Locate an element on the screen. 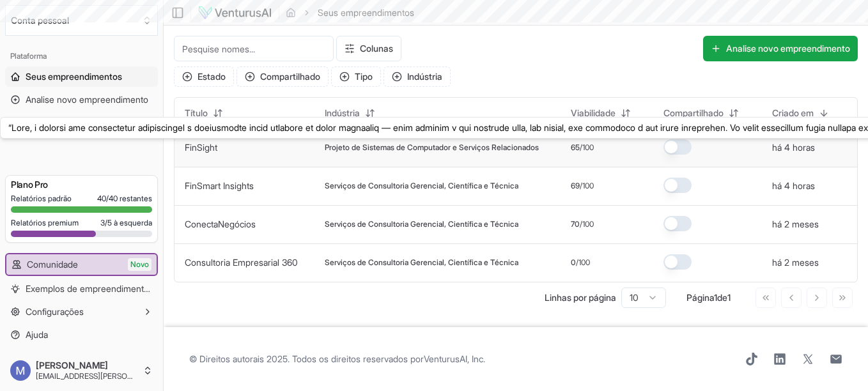  span: Novo is located at coordinates (139, 265).